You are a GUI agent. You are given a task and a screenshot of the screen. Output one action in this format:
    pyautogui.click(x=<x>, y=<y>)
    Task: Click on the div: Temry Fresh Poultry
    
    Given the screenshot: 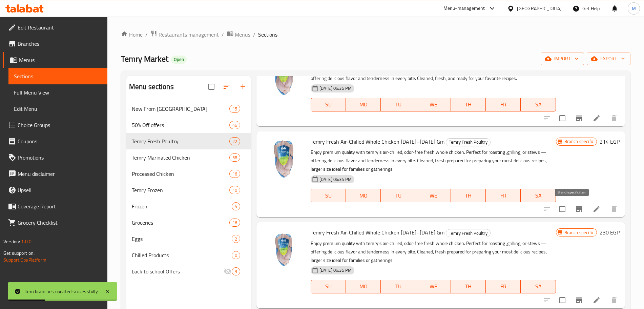 What is the action you would take?
    pyautogui.click(x=468, y=142)
    